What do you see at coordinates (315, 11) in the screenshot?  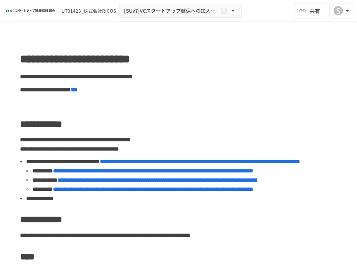 I see `span: 共有` at bounding box center [315, 11].